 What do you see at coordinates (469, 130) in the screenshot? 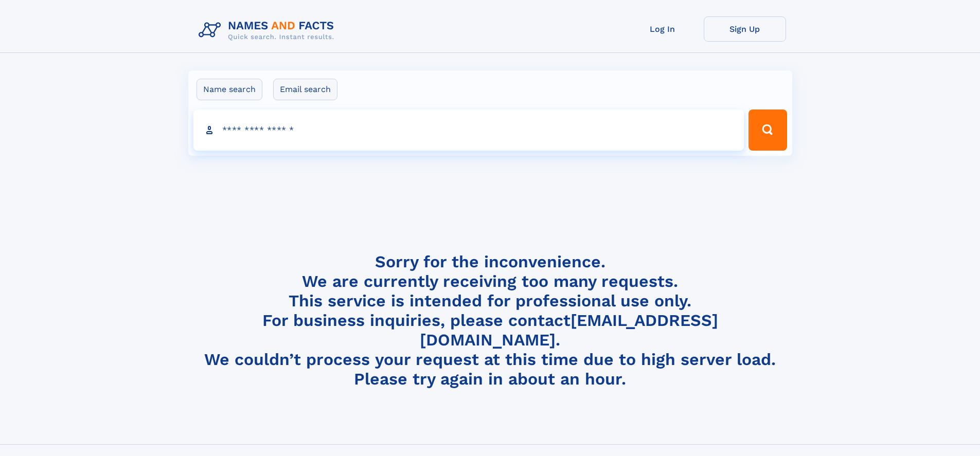
I see `input: search input` at bounding box center [469, 130].